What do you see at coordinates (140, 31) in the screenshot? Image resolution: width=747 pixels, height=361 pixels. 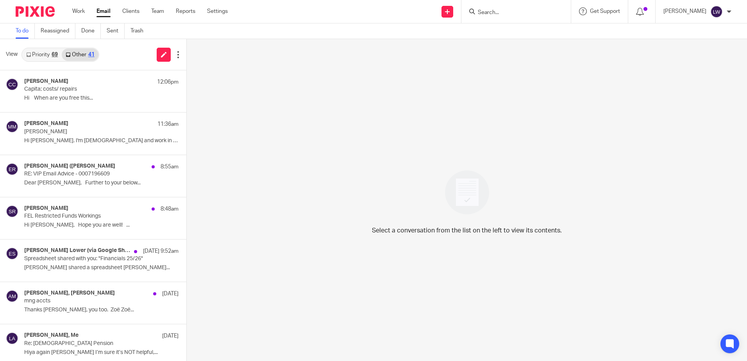 I see `a: Trash` at bounding box center [140, 31].